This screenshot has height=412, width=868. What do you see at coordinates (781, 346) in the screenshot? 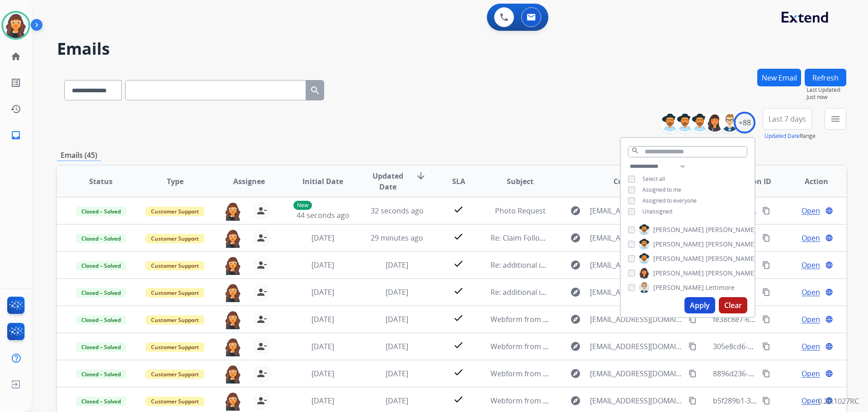
I see `span: 305e8cd6-89b9-4610-9294-7f29c27826c2` at bounding box center [781, 346].